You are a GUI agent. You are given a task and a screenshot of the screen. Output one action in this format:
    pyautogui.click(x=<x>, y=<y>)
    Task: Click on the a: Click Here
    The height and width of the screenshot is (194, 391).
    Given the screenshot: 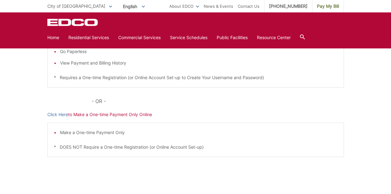 What is the action you would take?
    pyautogui.click(x=58, y=114)
    